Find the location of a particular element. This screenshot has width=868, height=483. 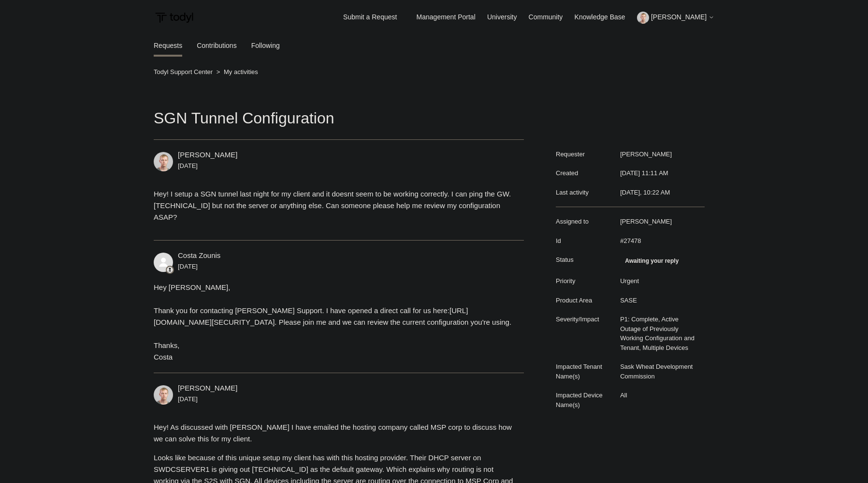

a: Knowledge Base is located at coordinates (605, 17).